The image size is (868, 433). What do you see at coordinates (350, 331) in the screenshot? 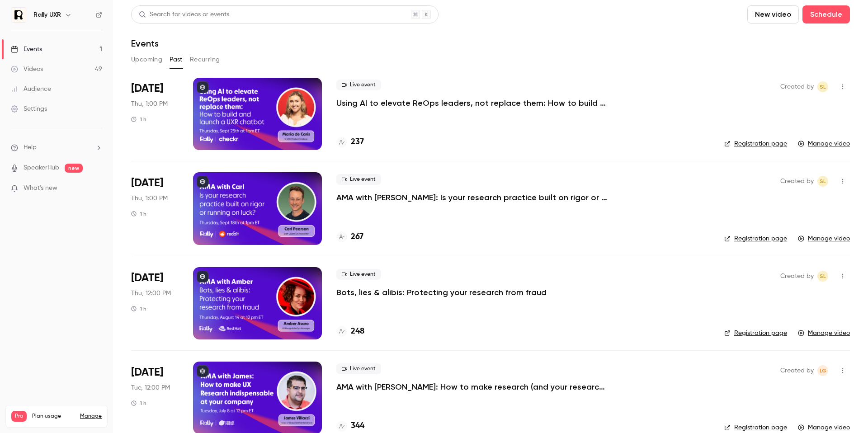
I see `a: 248` at bounding box center [350, 331].